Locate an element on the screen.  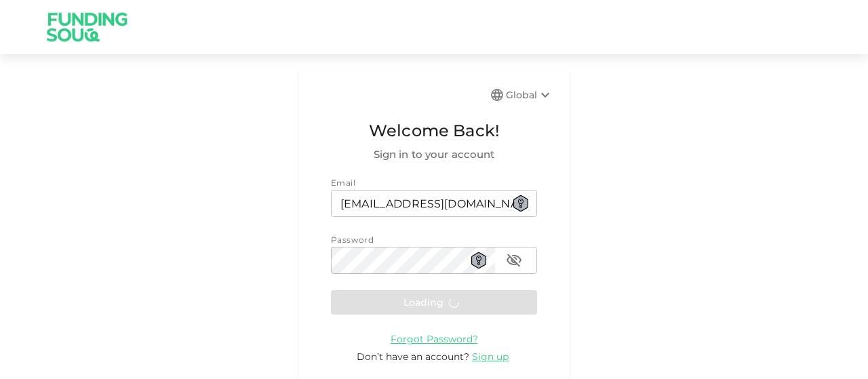
span: Welcome Back! is located at coordinates (434, 131).